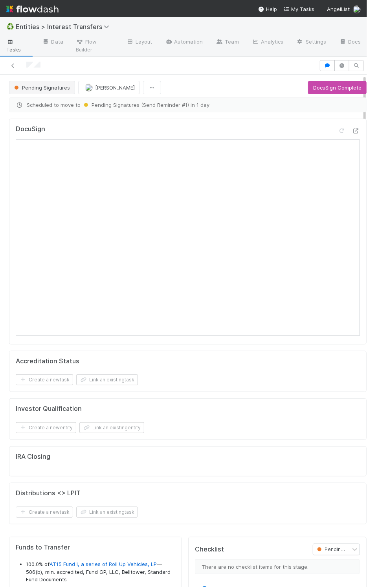 The image size is (367, 588). I want to click on a: Automation, so click(184, 43).